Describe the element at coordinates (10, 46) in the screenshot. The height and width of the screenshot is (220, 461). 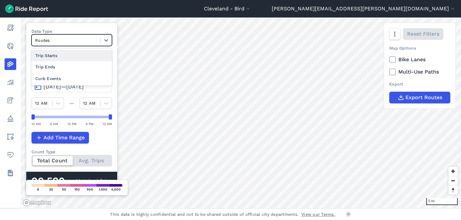
I see `a: Realtime` at that location.